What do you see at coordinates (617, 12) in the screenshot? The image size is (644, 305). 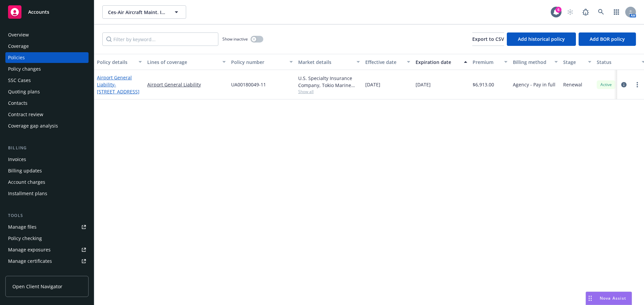 I see `a: Switch app` at bounding box center [617, 12].